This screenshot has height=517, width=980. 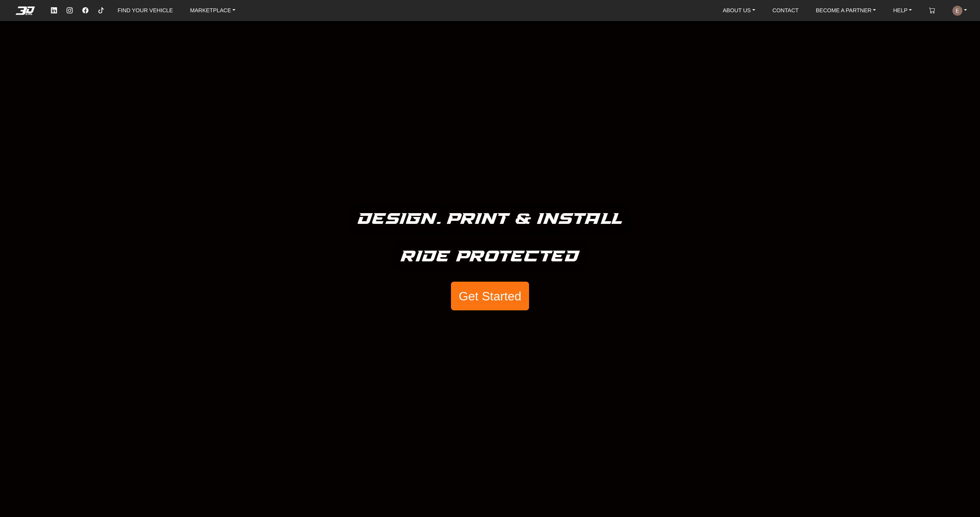 I want to click on h5: Design. Print & Install, so click(x=490, y=219).